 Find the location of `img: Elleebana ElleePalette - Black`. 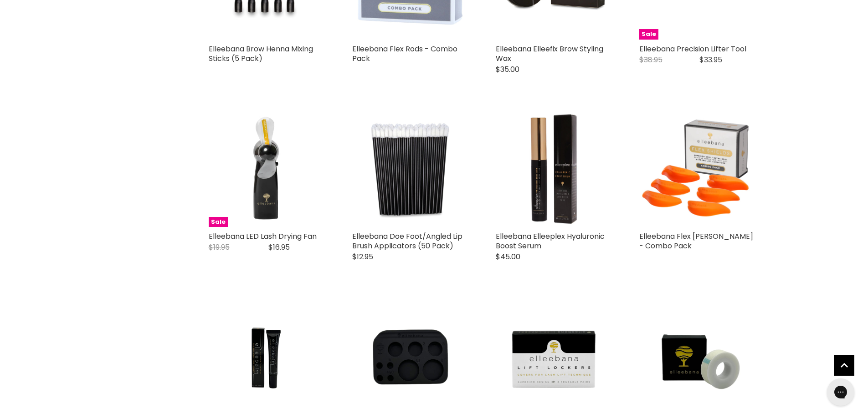

img: Elleebana ElleePalette - Black is located at coordinates (410, 357).